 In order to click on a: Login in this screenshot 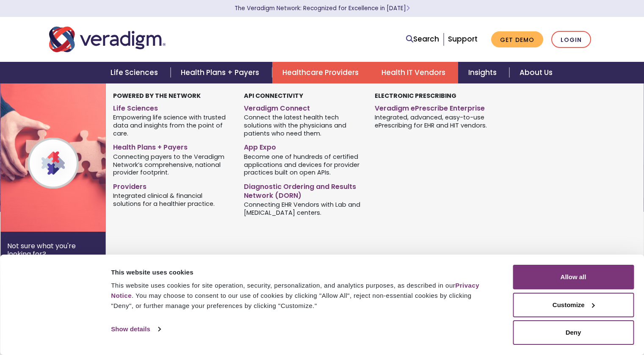, I will do `click(572, 39)`.